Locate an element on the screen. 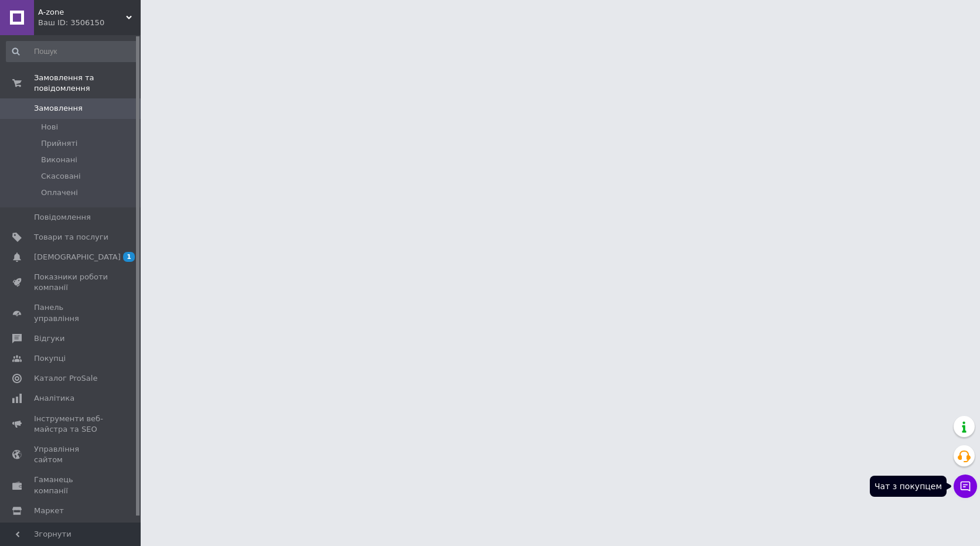 Image resolution: width=980 pixels, height=546 pixels. span: Каталог ProSale is located at coordinates (66, 379).